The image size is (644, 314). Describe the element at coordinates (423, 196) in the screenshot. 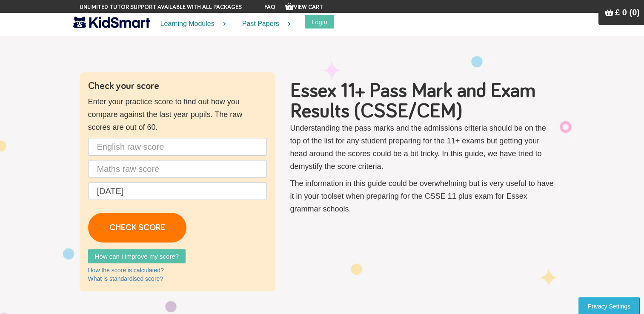

I see `p: The information in this guide could be overwhelming but is very useful to have it in your toolset...` at that location.